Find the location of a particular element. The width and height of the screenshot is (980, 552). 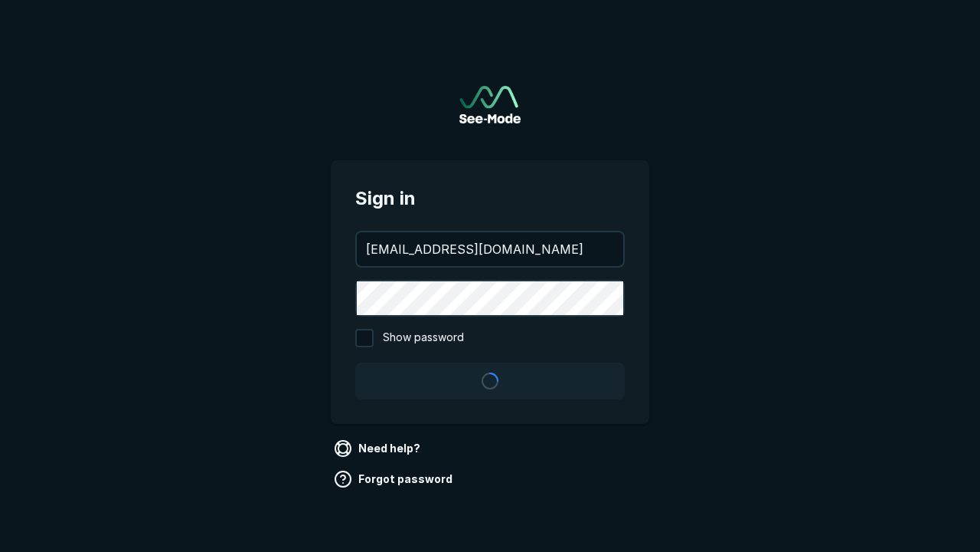

a: Go to sign in is located at coordinates (490, 104).